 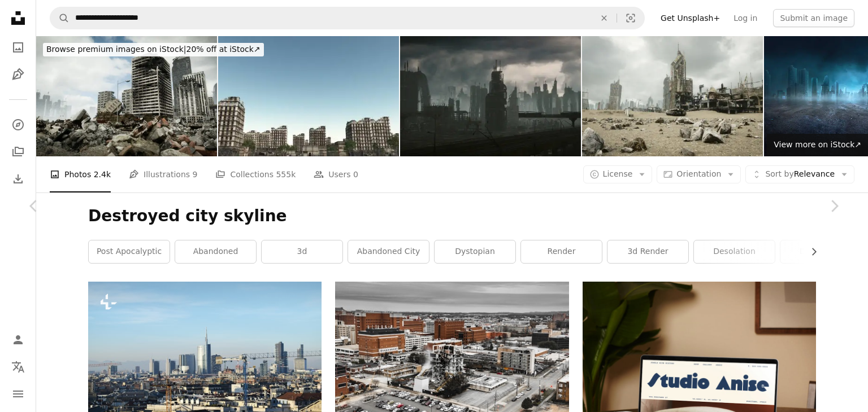 What do you see at coordinates (116, 49) in the screenshot?
I see `span: Browse premium images on iStock |` at bounding box center [116, 49].